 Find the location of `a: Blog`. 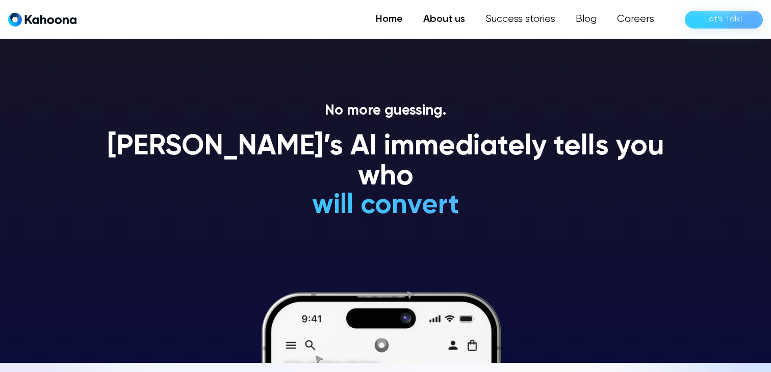

a: Blog is located at coordinates (586, 19).